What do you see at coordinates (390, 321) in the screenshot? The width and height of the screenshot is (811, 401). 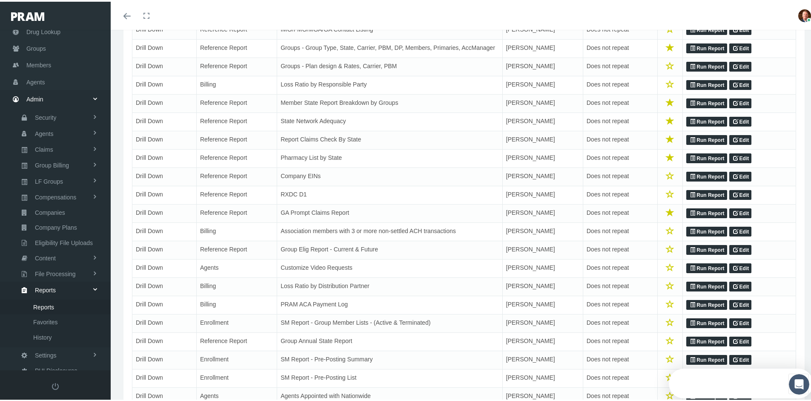 I see `td: SM Report - Group Member Lists - (Active & Terminated)` at bounding box center [390, 321].